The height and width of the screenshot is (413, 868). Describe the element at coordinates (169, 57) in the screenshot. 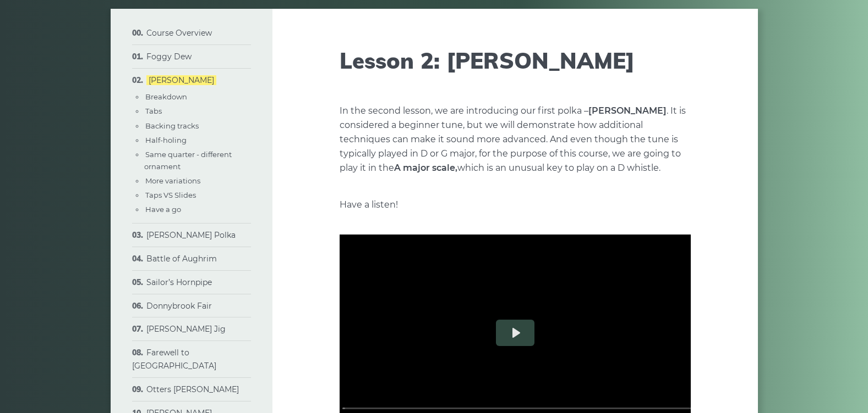

I see `a: Foggy Dew` at that location.